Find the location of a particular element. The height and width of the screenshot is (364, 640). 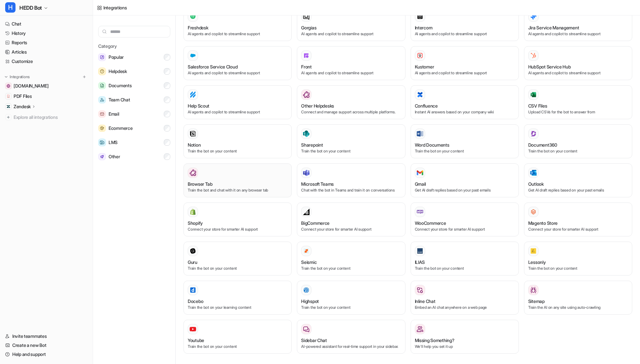

img: Word Documents is located at coordinates (420, 134).